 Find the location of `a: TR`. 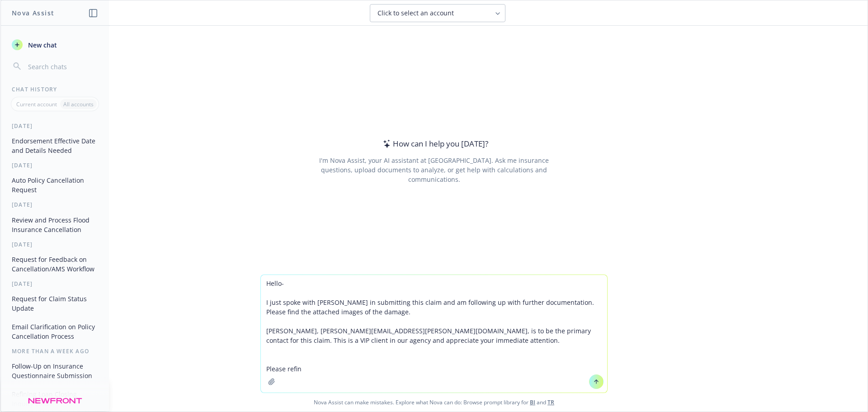

a: TR is located at coordinates (551, 402).